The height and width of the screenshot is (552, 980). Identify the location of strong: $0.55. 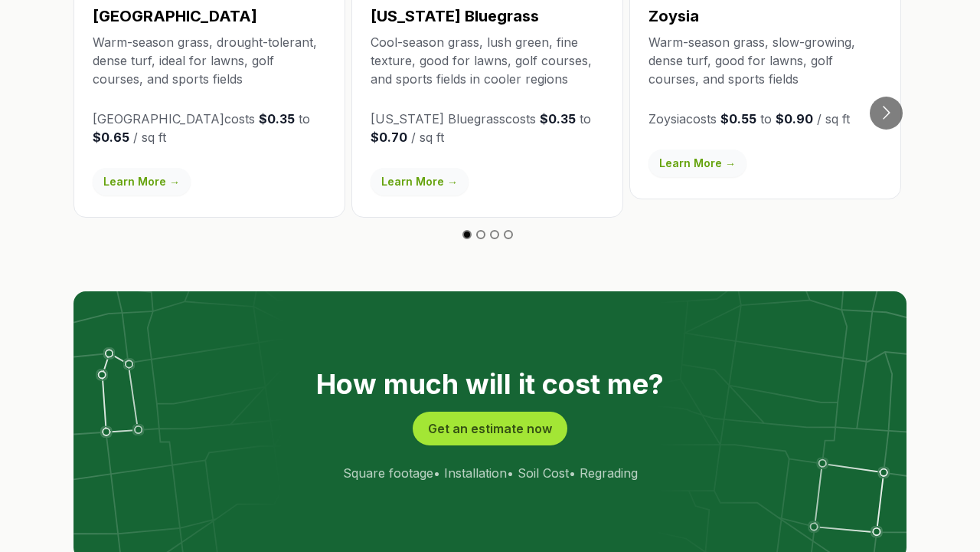
(738, 119).